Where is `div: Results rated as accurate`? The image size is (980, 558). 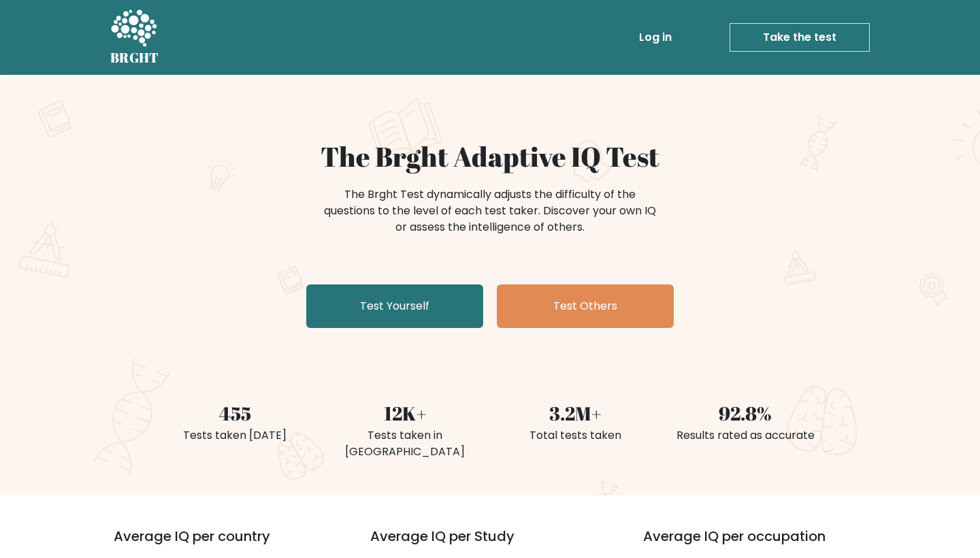
div: Results rated as accurate is located at coordinates (745, 435).